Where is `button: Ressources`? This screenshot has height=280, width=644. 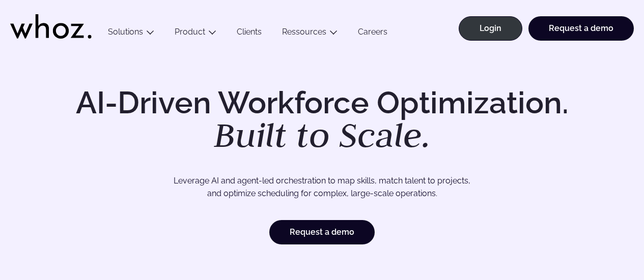
button: Ressources is located at coordinates (309, 33).